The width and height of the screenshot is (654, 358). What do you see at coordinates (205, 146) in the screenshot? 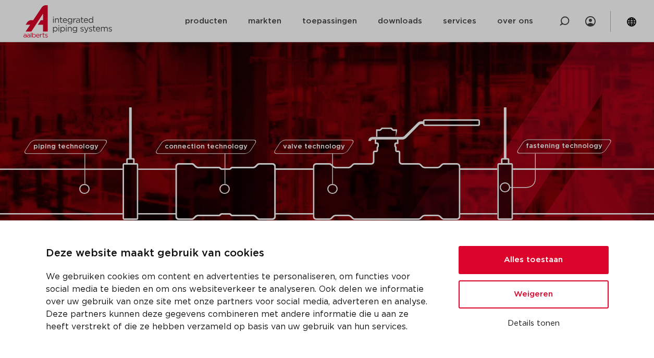
I see `span: connection technology` at bounding box center [205, 146].